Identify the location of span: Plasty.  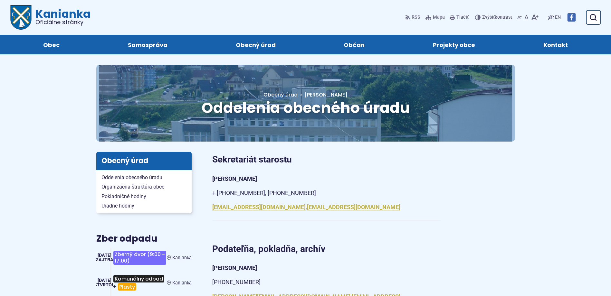
(127, 287).